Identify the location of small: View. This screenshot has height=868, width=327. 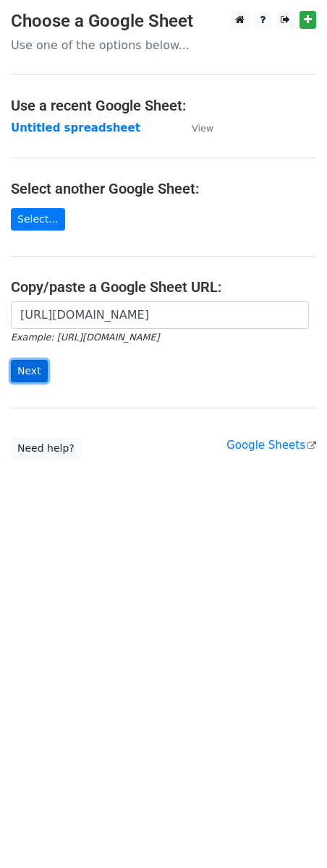
(203, 128).